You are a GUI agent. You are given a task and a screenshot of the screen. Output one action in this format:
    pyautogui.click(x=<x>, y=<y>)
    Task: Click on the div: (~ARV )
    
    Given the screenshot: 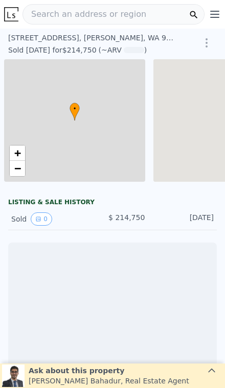 What is the action you would take?
    pyautogui.click(x=121, y=50)
    